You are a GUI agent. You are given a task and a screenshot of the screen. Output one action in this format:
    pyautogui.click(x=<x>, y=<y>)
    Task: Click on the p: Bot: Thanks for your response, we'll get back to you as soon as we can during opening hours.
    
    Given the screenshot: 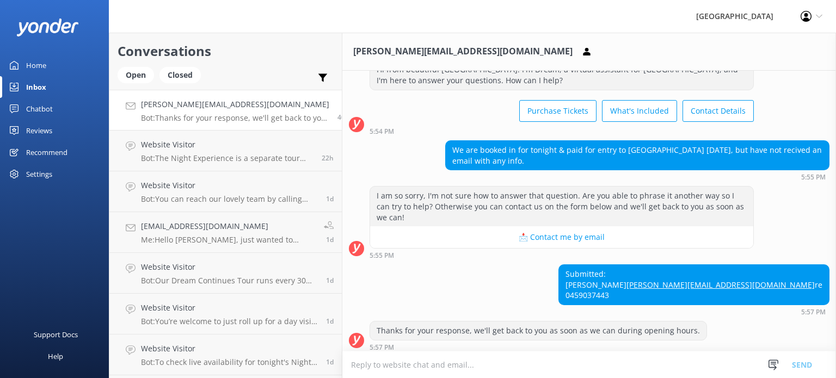 What is the action you would take?
    pyautogui.click(x=235, y=118)
    